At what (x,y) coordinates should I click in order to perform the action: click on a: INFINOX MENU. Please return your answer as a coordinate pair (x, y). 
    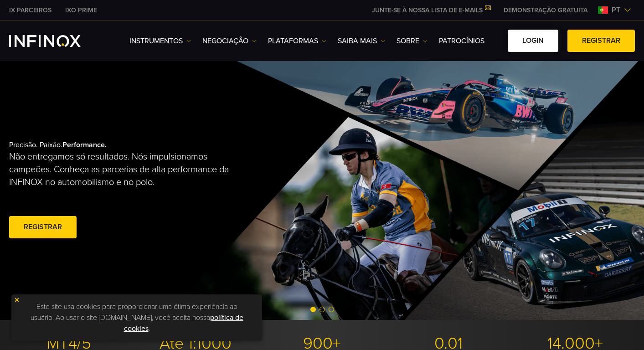
    Looking at the image, I should click on (545, 10).